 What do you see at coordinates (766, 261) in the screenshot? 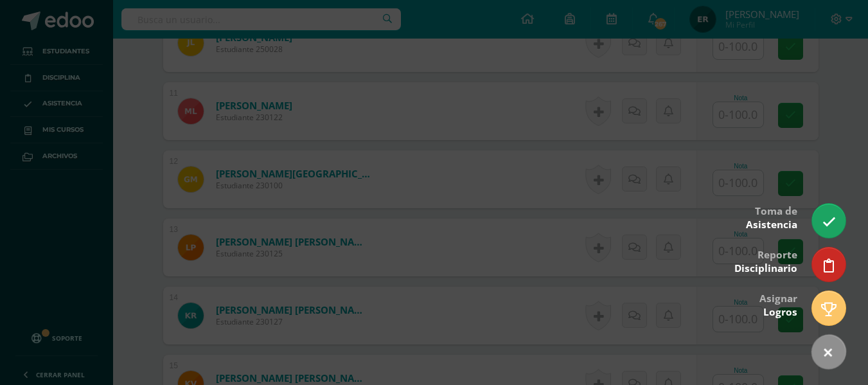
I see `div: Reporte` at bounding box center [766, 261].